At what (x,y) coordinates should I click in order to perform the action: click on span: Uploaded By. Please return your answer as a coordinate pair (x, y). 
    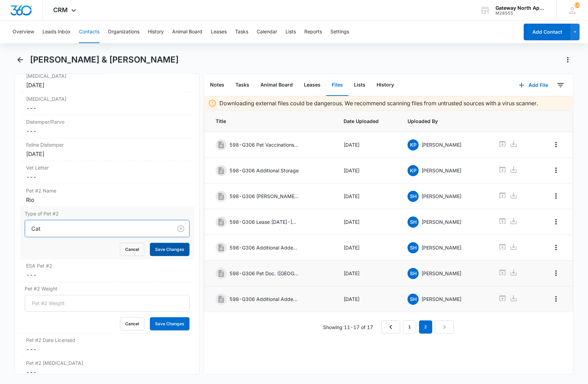
    Looking at the image, I should click on (445, 121).